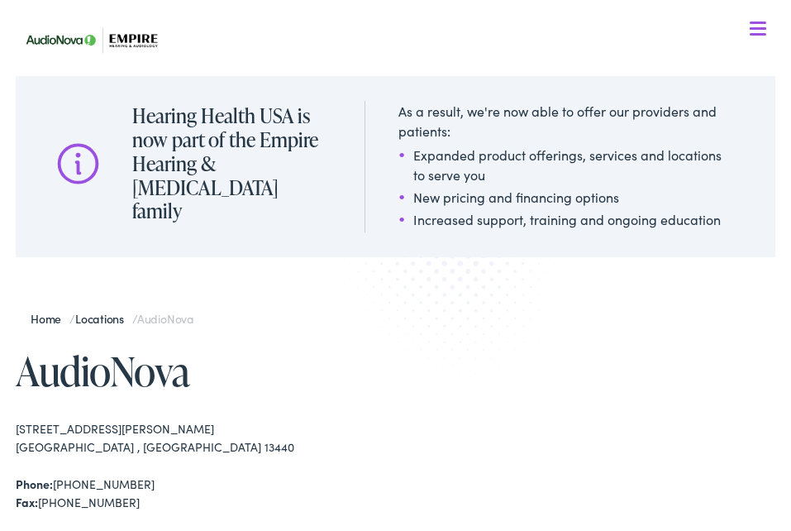  I want to click on h1: AudioNova, so click(205, 370).